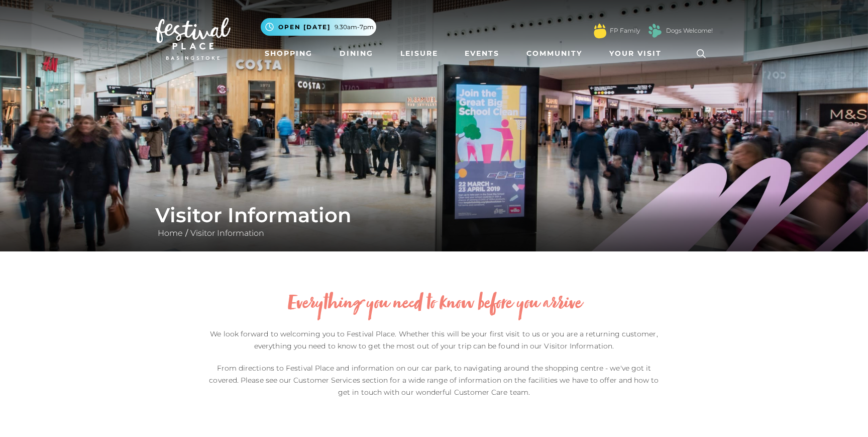 The height and width of the screenshot is (437, 868). I want to click on a: Community, so click(554, 54).